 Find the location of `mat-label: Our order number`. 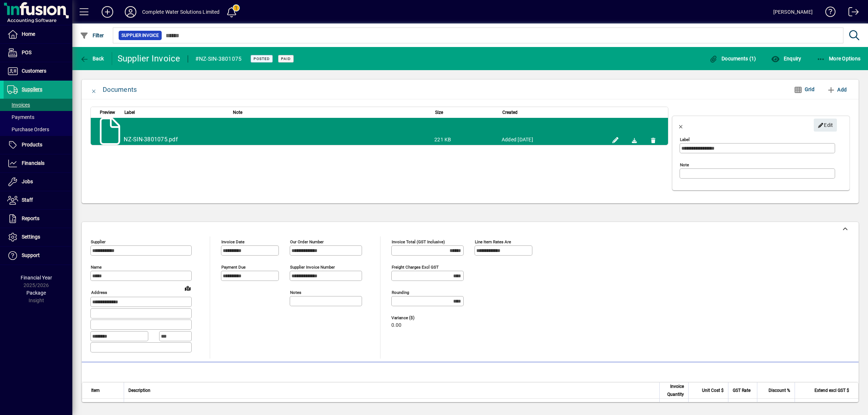

mat-label: Our order number is located at coordinates (307, 242).